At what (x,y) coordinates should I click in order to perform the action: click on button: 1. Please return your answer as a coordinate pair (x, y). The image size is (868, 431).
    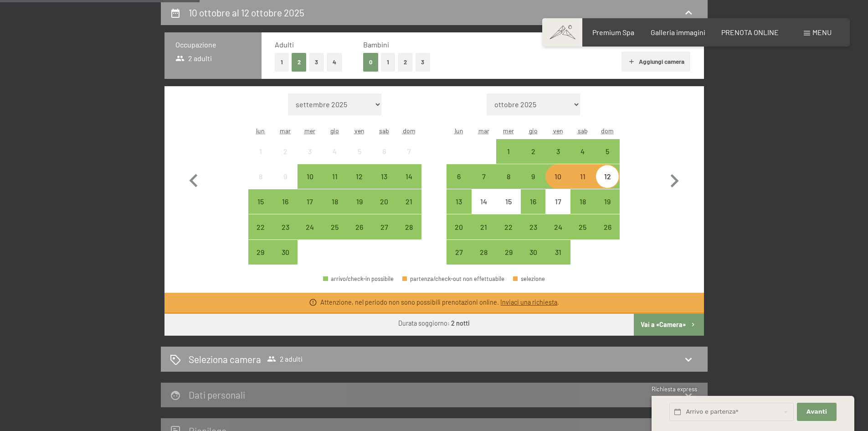
    Looking at the image, I should click on (282, 62).